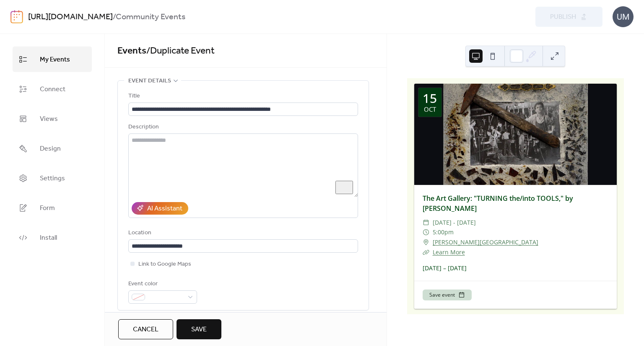 This screenshot has height=346, width=644. What do you see at coordinates (165, 209) in the screenshot?
I see `div: AI Assistant` at bounding box center [165, 209].